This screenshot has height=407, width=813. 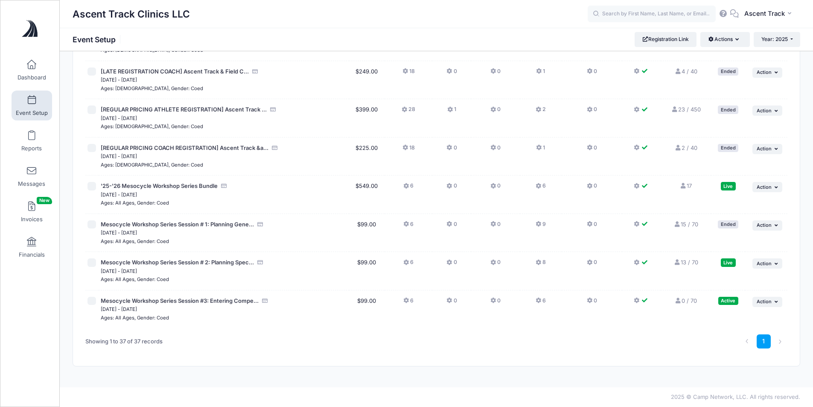 I want to click on a: Registration Link, so click(x=666, y=39).